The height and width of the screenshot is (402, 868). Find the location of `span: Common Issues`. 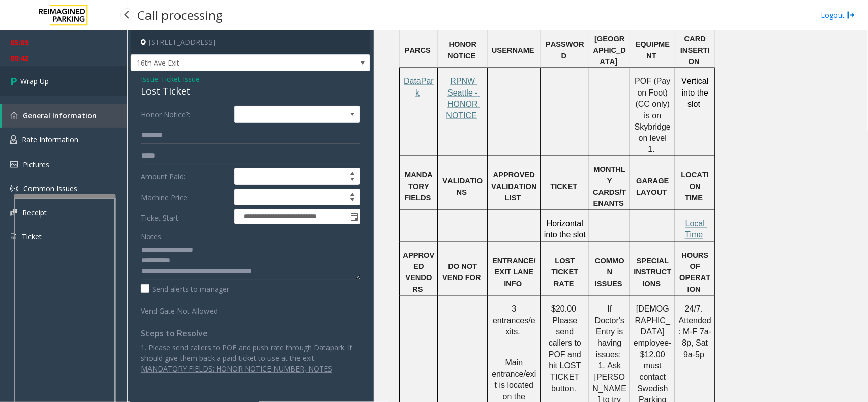

span: Common Issues is located at coordinates (50, 188).